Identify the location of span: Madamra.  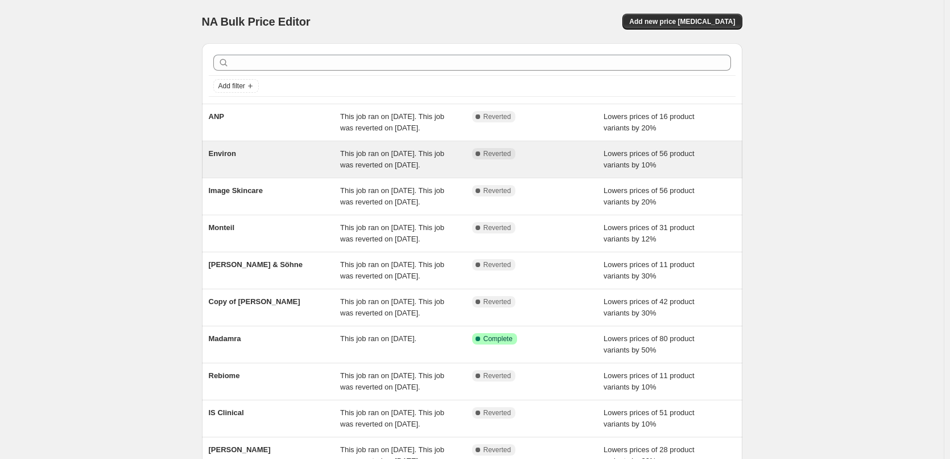
(225, 338).